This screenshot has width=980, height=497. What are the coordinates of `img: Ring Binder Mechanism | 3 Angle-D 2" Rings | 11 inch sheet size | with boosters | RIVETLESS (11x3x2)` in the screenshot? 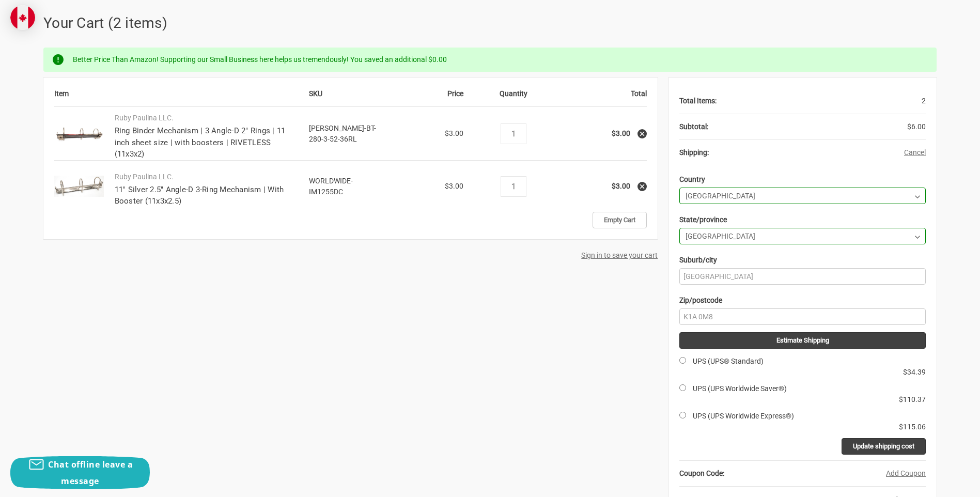 It's located at (79, 133).